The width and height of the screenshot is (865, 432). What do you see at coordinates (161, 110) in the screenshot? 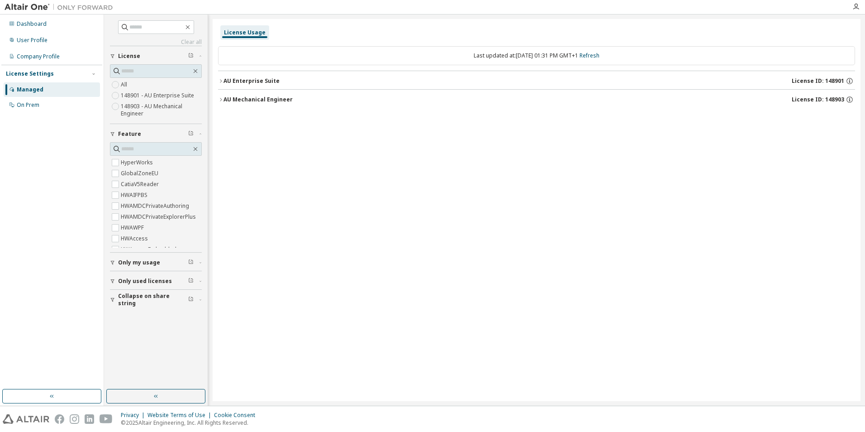
I see `label: 148903 - AU Mechanical Engineer` at bounding box center [161, 110].